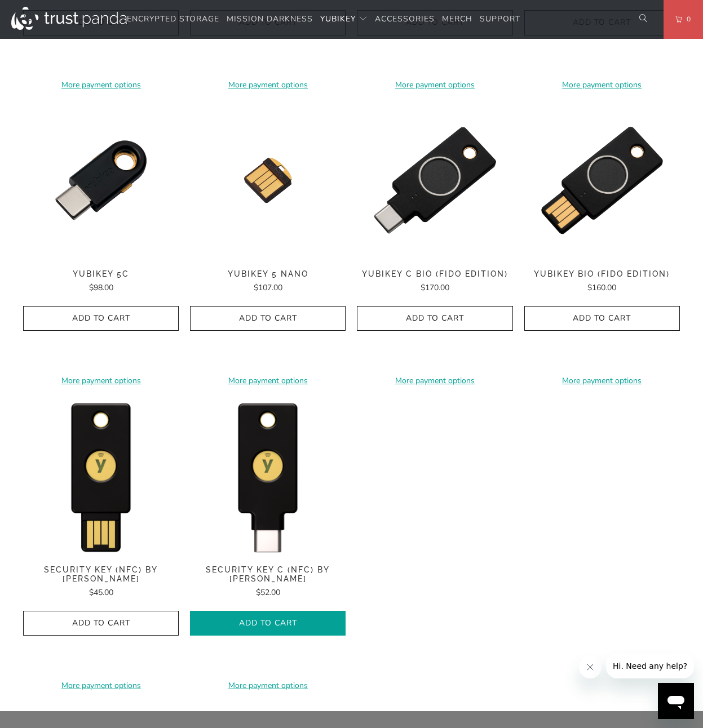  I want to click on span: 0, so click(687, 19).